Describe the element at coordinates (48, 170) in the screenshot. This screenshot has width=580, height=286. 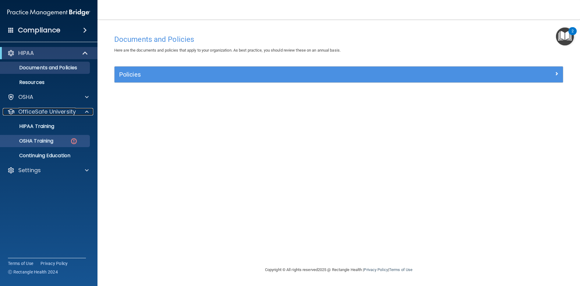
I see `a: Settings` at that location.